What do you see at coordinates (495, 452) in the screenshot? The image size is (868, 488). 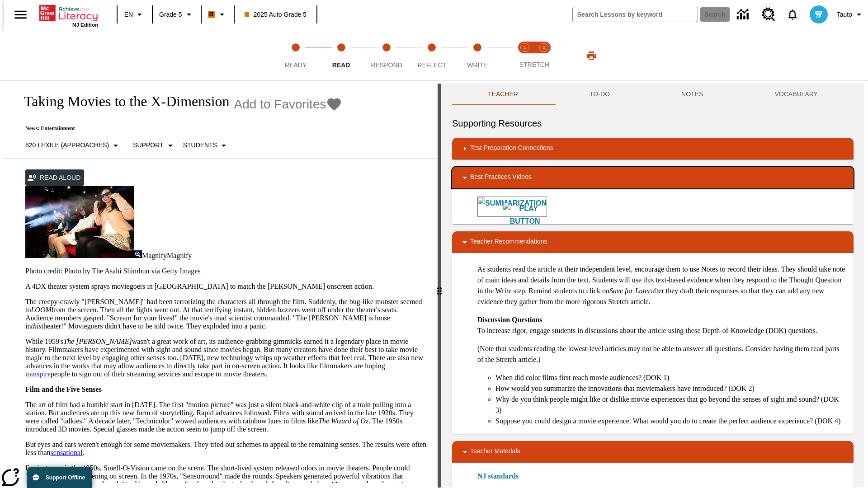 I see `p: Teacher Materials` at bounding box center [495, 452].